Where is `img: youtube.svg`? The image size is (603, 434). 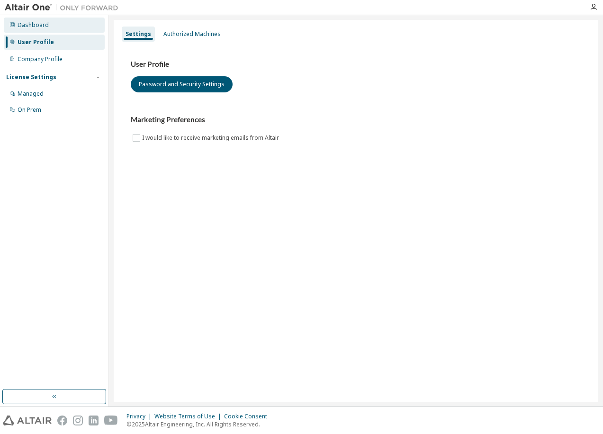 img: youtube.svg is located at coordinates (111, 420).